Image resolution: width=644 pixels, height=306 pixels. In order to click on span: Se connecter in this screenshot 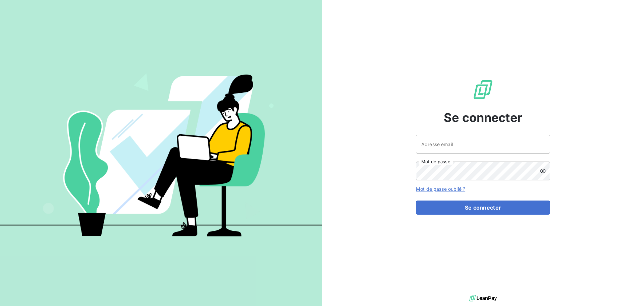, I will do `click(483, 118)`.